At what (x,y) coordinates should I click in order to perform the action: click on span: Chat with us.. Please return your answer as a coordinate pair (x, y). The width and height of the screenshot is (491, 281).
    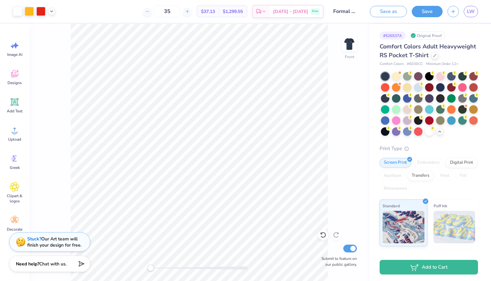
    Looking at the image, I should click on (53, 264).